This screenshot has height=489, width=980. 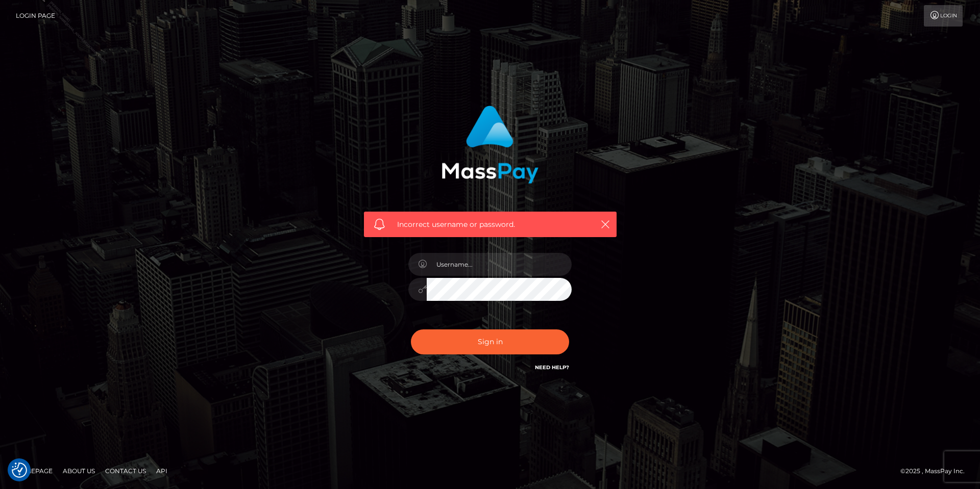 What do you see at coordinates (34, 471) in the screenshot?
I see `a: Homepage` at bounding box center [34, 471].